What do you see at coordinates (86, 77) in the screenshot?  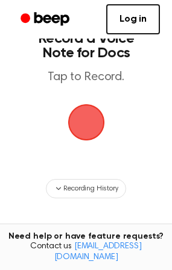 I see `p: Tap to Record.` at bounding box center [86, 77].